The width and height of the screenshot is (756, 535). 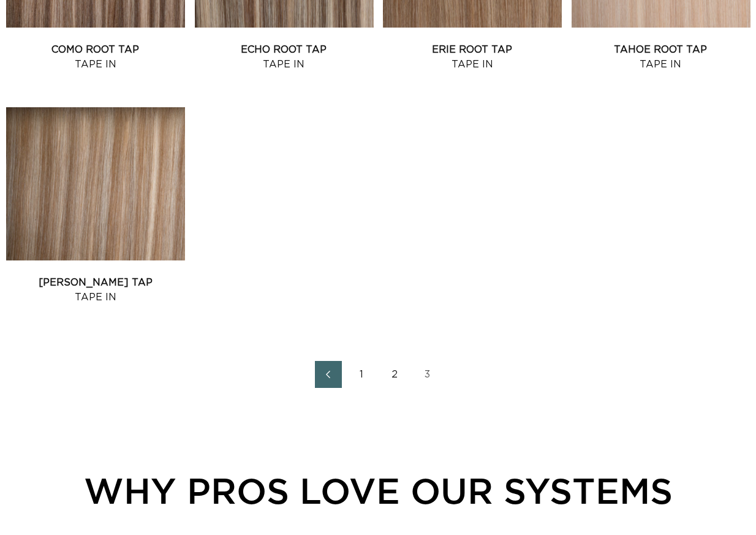 I want to click on nav: Pagination, so click(x=378, y=375).